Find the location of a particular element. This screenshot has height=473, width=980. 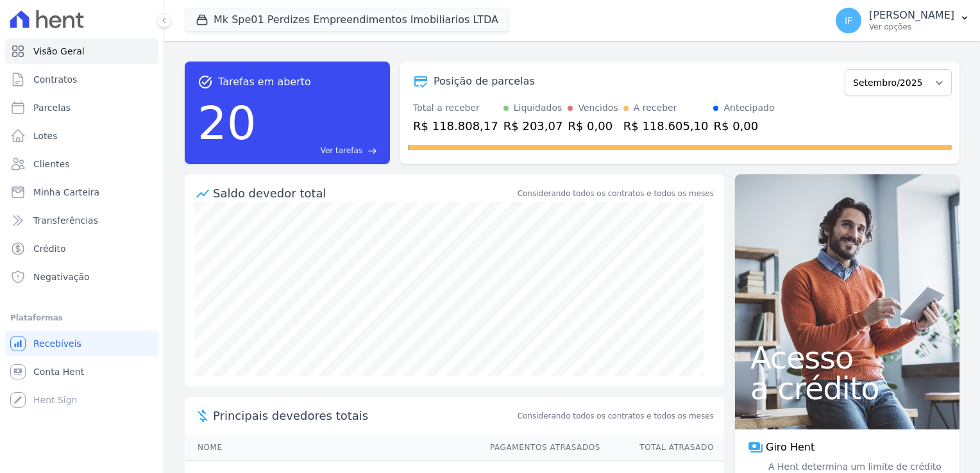

span: Contratos is located at coordinates (55, 80).